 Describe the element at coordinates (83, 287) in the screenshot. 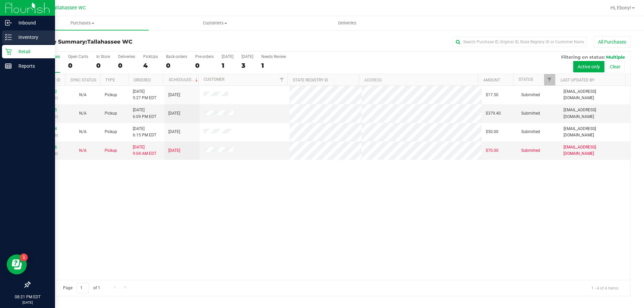

I see `input: 1` at that location.